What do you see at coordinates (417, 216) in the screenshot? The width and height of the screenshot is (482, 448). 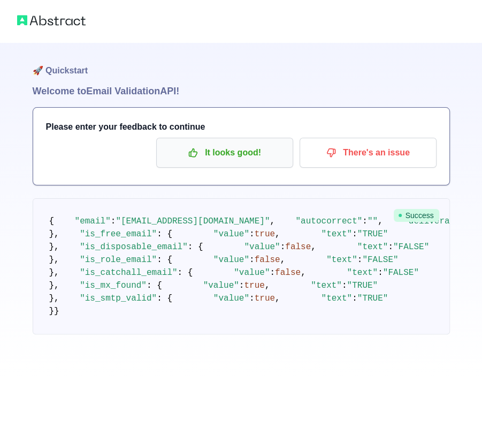 I see `span: Success` at bounding box center [417, 216].